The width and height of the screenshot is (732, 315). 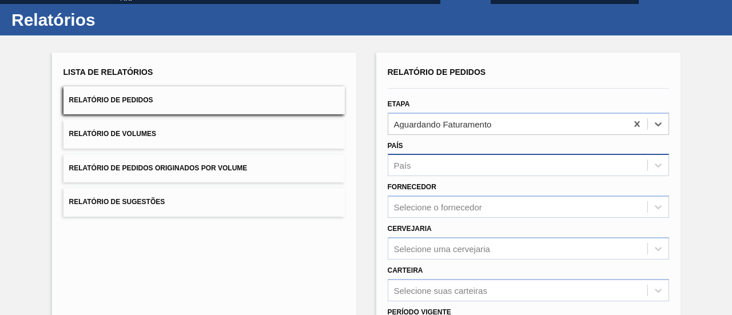 I want to click on button: Relatório de Pedidos Originados por Volume, so click(x=204, y=168).